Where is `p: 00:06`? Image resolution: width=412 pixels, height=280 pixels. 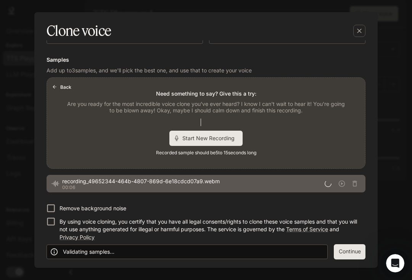 p: 00:06 is located at coordinates (193, 188).